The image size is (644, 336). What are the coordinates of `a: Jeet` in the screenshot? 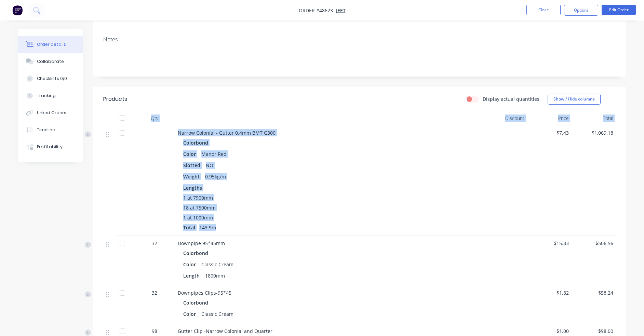 It's located at (340, 10).